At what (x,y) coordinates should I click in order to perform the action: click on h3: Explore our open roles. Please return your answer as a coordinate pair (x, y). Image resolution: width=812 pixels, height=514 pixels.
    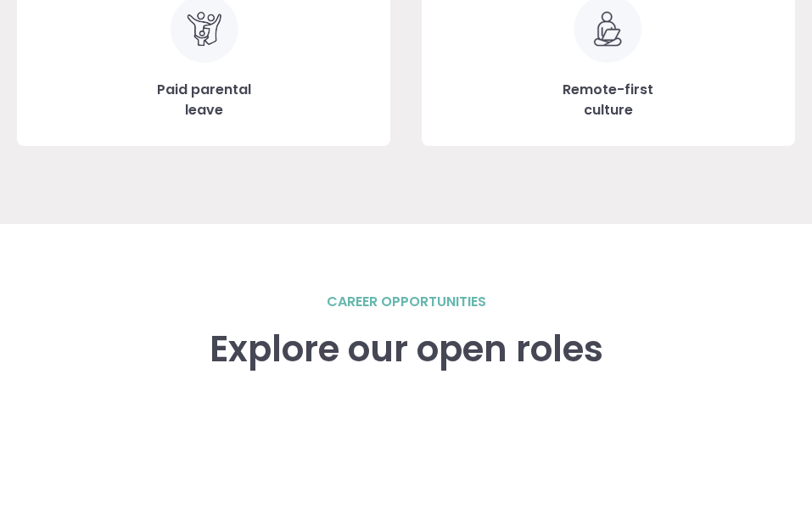
    Looking at the image, I should click on (406, 350).